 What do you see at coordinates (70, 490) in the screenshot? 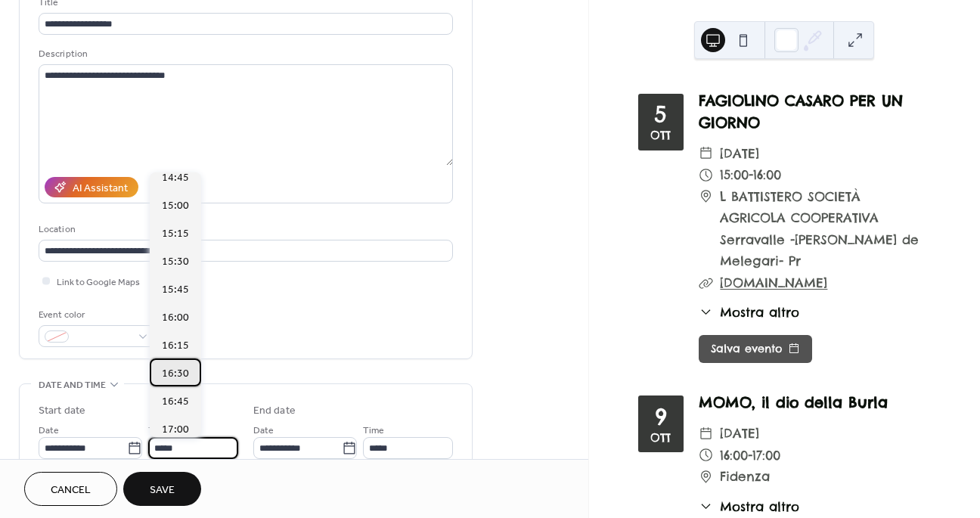
I see `span: Cancel` at bounding box center [70, 490].